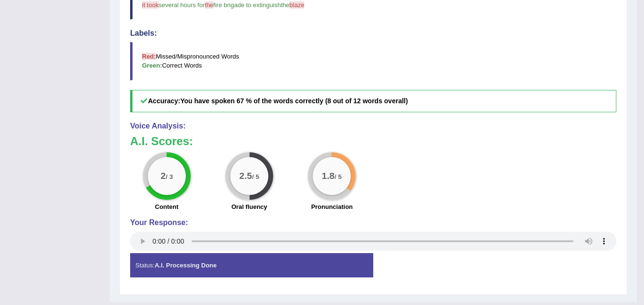 The width and height of the screenshot is (644, 305). Describe the element at coordinates (332, 206) in the screenshot. I see `label: Pronunciation` at that location.